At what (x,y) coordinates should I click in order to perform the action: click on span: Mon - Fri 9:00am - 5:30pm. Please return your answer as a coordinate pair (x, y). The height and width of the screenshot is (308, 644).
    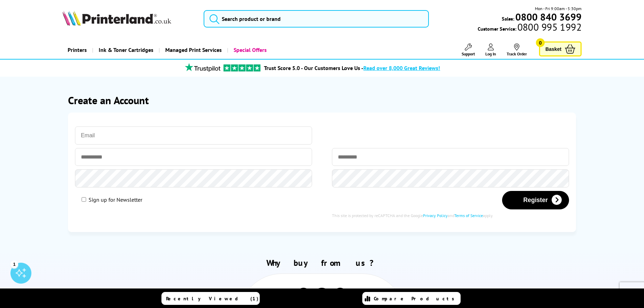
    Looking at the image, I should click on (559, 8).